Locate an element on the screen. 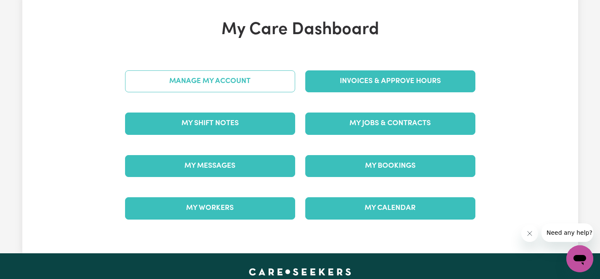 This screenshot has width=600, height=279. a: My Shift Notes is located at coordinates (210, 123).